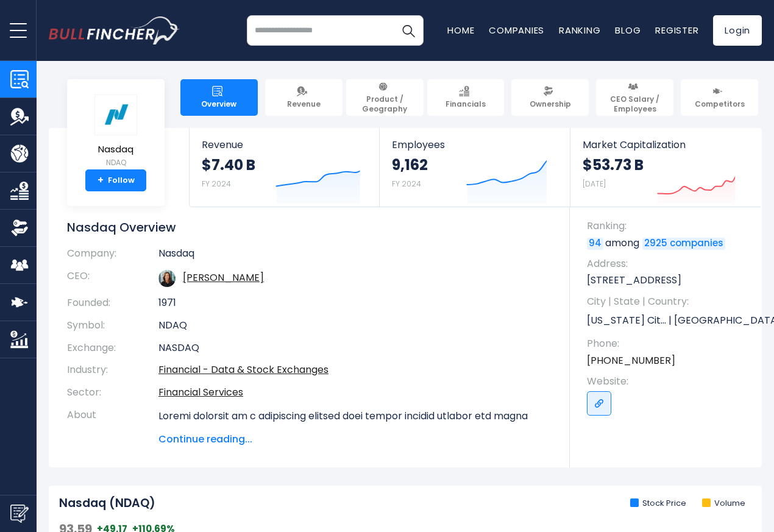 The height and width of the screenshot is (532, 774). What do you see at coordinates (668, 226) in the screenshot?
I see `span: Ranking:` at bounding box center [668, 226].